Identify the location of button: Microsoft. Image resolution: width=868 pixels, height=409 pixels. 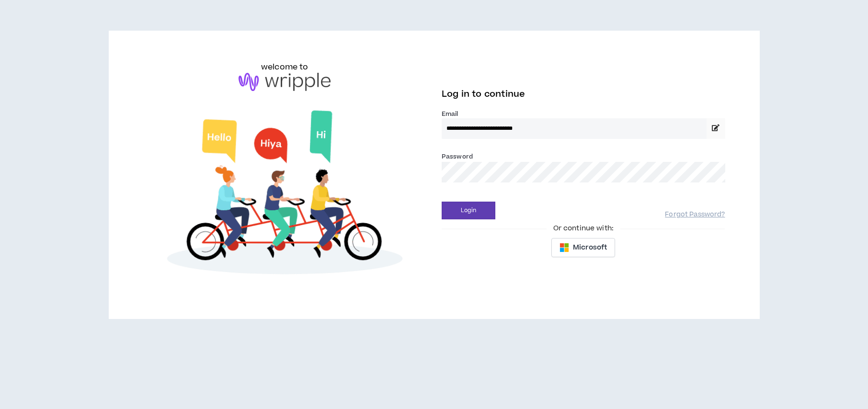
(584, 247).